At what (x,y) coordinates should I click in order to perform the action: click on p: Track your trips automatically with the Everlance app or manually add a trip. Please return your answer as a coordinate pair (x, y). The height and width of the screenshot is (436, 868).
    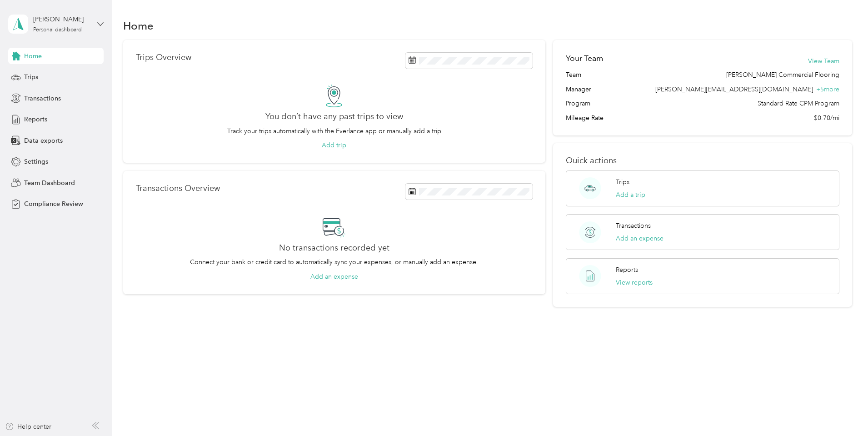
    Looking at the image, I should click on (334, 131).